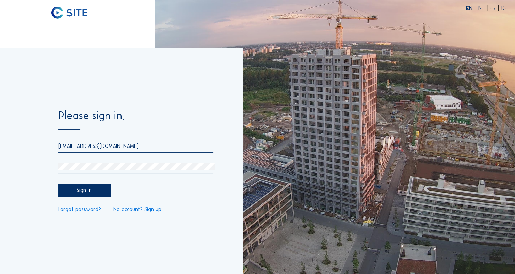 The width and height of the screenshot is (515, 274). Describe the element at coordinates (471, 8) in the screenshot. I see `div: EN` at that location.